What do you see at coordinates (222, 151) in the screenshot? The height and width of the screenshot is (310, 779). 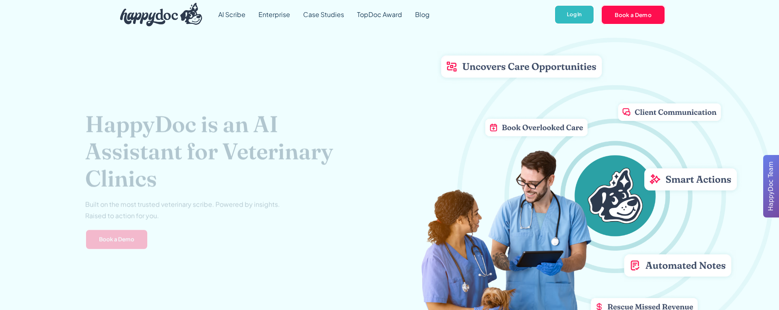 I see `h1: HappyDoc is an AI Assistant for Veterinary Clinics` at bounding box center [222, 151].